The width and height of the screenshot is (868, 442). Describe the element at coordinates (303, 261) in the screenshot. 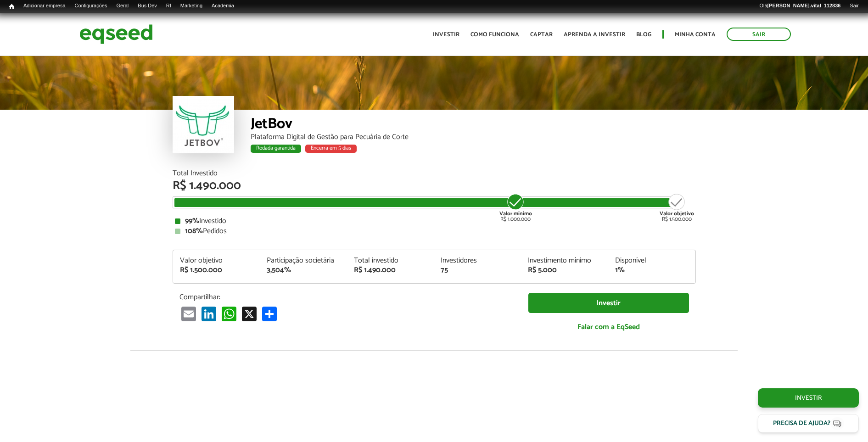

I see `div: Participação societária` at that location.